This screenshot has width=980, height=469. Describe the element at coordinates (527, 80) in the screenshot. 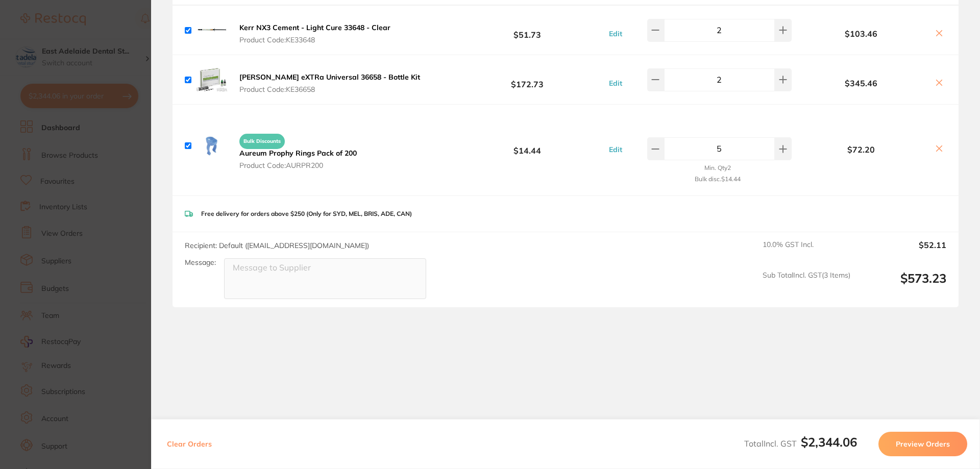

I see `b: $172.73` at that location.